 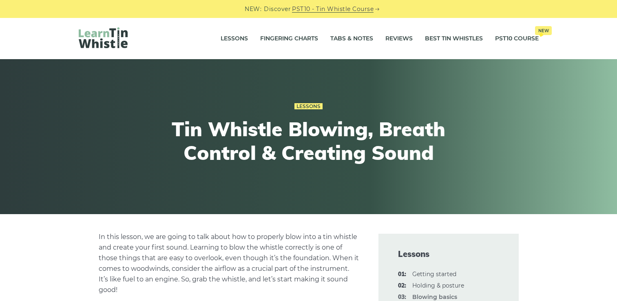 I want to click on p: In this lesson, we are going to talk about how to properly blow into a tin whistle and create you..., so click(x=229, y=264).